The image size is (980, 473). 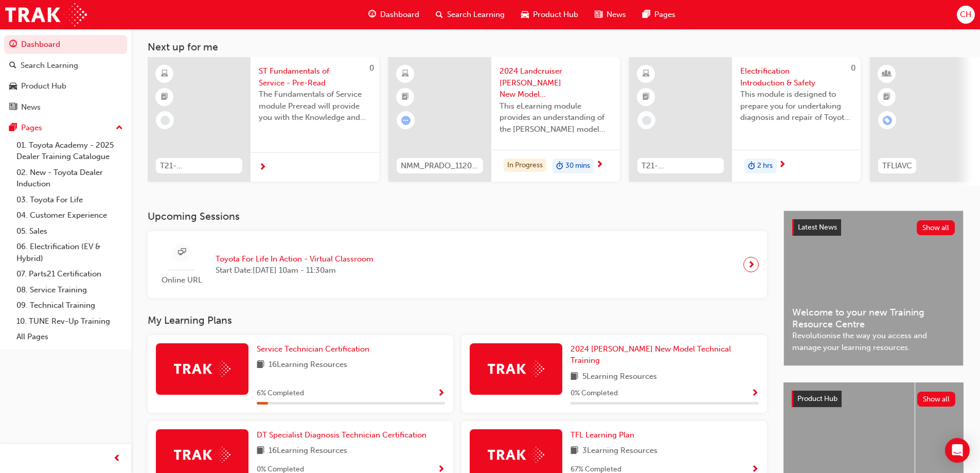 What do you see at coordinates (65, 107) in the screenshot?
I see `a: News` at bounding box center [65, 107].